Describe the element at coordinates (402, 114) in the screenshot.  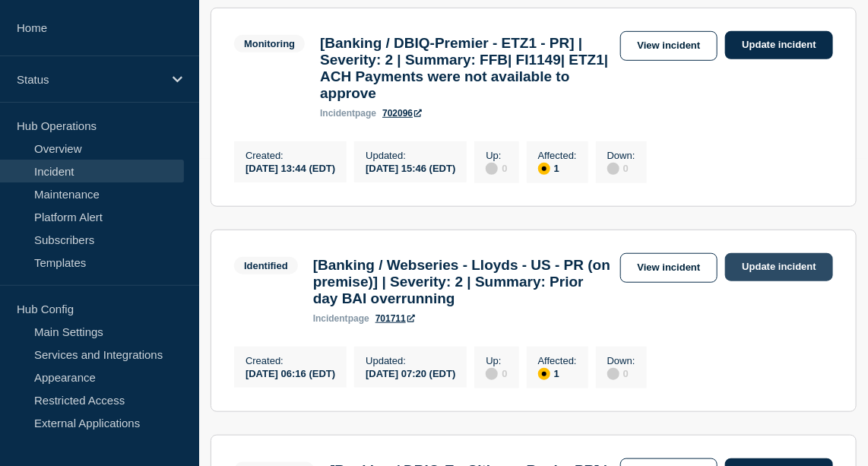
I see `a: 702096` at that location.